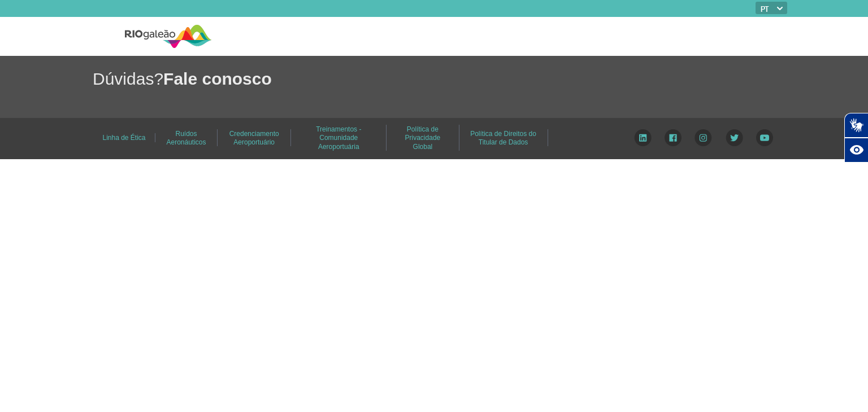  Describe the element at coordinates (673, 138) in the screenshot. I see `img: Facebook` at that location.